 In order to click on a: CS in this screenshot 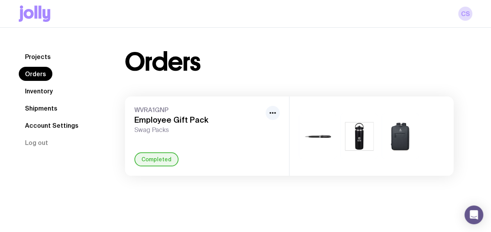, I will do `click(466, 14)`.